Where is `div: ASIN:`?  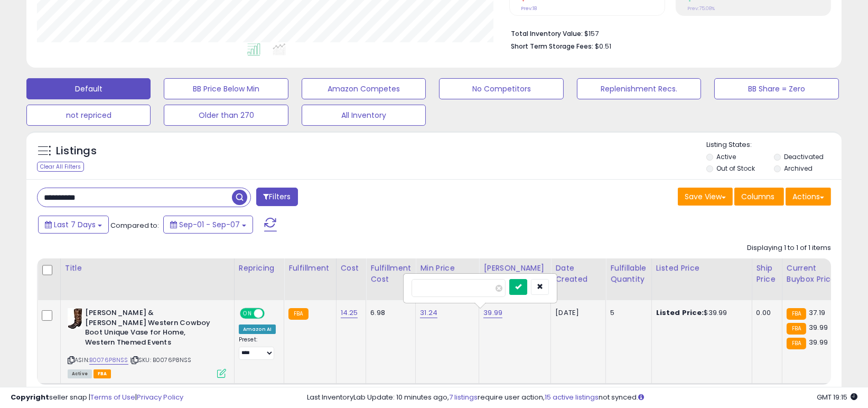 div: ASIN: is located at coordinates (147, 342).